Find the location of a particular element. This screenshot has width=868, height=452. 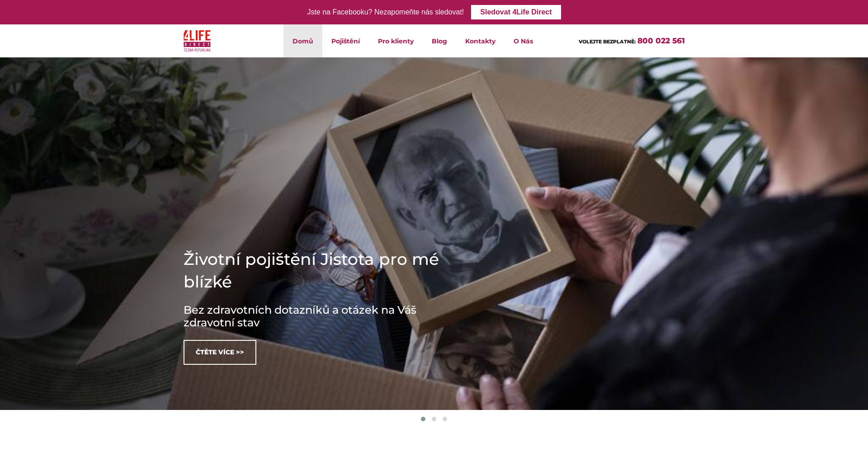

a: Blog is located at coordinates (439, 41).